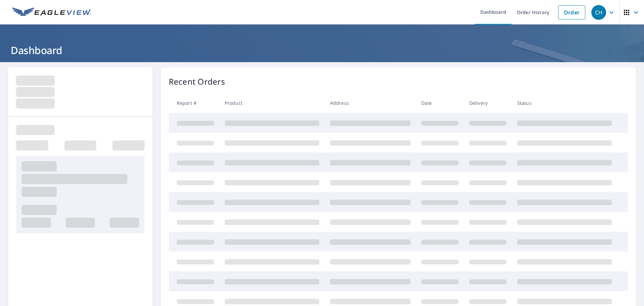 The height and width of the screenshot is (306, 644). What do you see at coordinates (272, 103) in the screenshot?
I see `th: Product` at bounding box center [272, 103].